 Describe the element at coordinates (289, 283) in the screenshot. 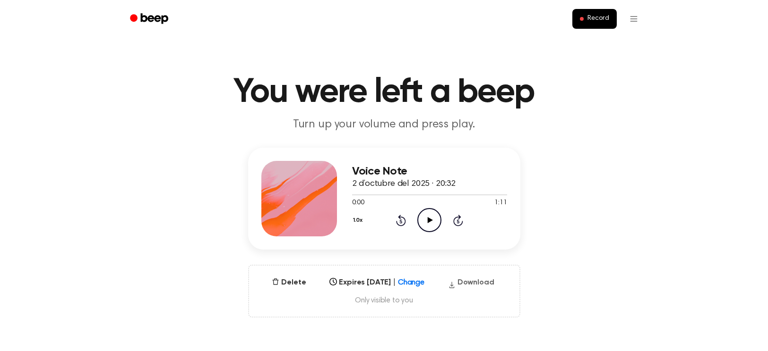

I see `button: Delete` at that location.